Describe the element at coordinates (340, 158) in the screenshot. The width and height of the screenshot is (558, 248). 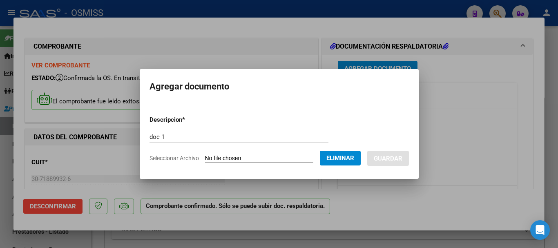
I see `span: Eliminar` at that location.